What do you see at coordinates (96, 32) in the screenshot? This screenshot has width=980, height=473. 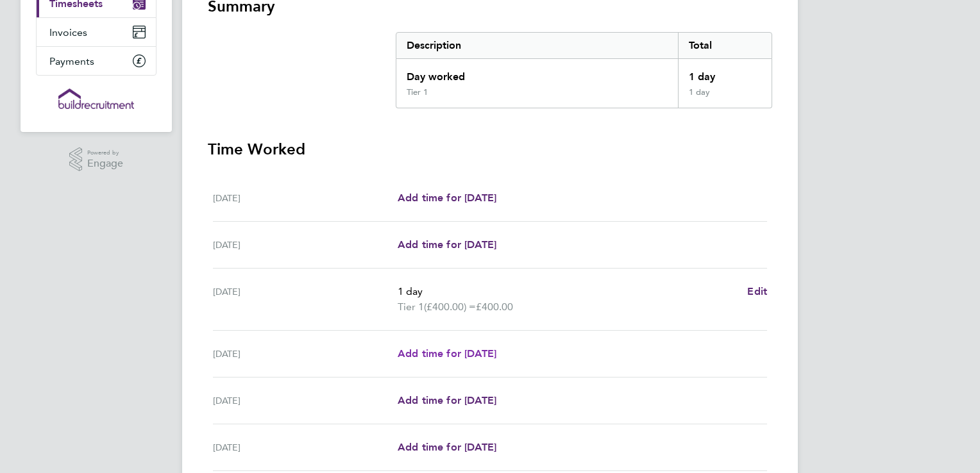 I see `a: Invoices` at bounding box center [96, 32].